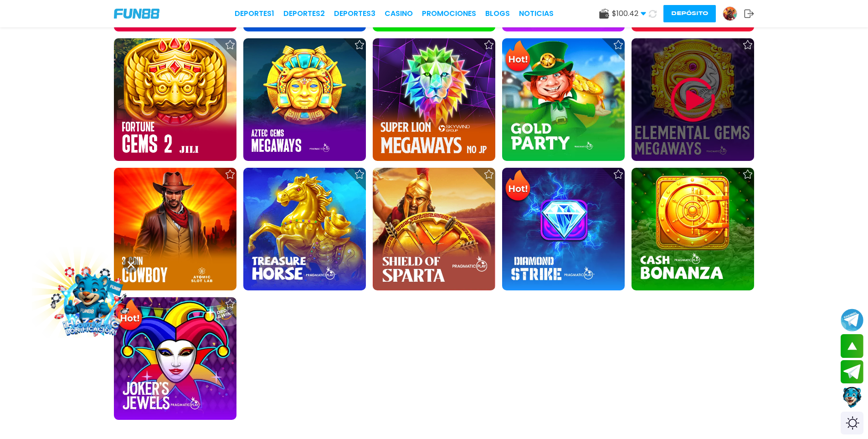 The image size is (868, 439). Describe the element at coordinates (254, 14) in the screenshot. I see `a: Deportes1` at that location.